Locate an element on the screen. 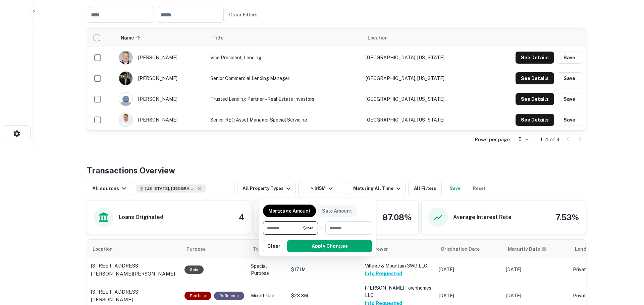 This screenshot has width=644, height=305. button: Clear is located at coordinates (274, 246).